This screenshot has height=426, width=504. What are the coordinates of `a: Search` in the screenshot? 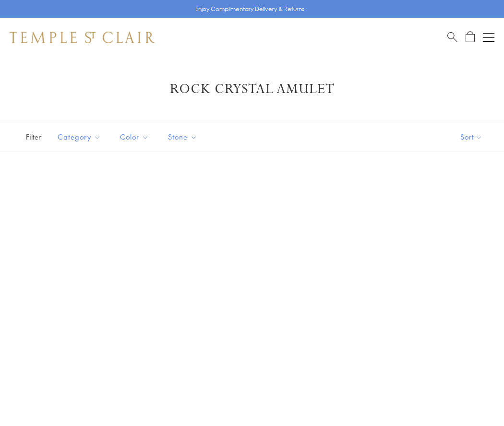 It's located at (452, 37).